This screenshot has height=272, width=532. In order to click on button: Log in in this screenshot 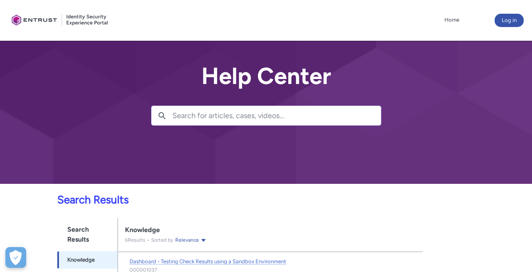, I will do `click(509, 20)`.